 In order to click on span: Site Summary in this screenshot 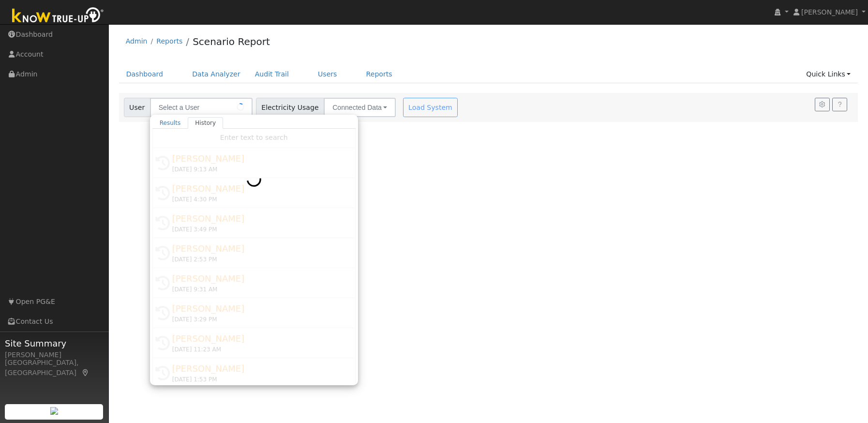, I will do `click(54, 343)`.